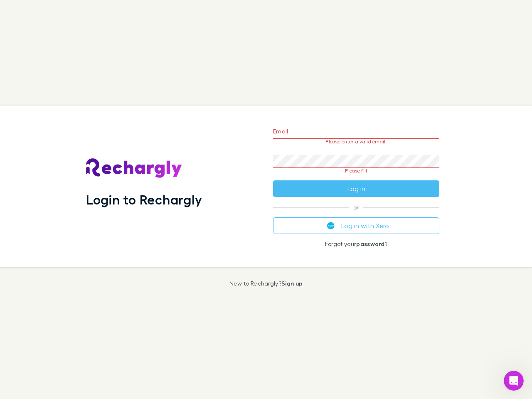  I want to click on span: or, so click(356, 207).